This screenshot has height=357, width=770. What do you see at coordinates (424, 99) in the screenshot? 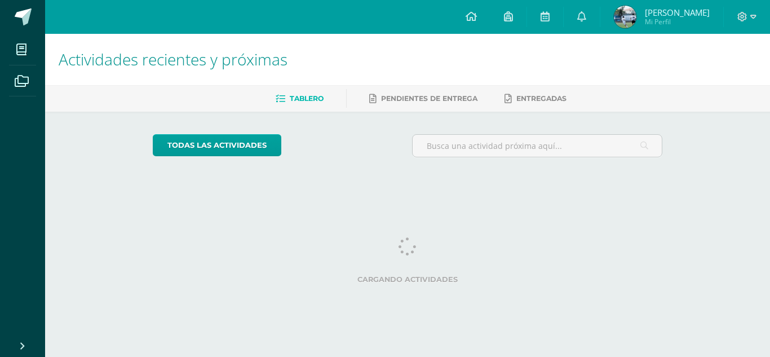
I see `a: Pendientes de entrega` at bounding box center [424, 99].